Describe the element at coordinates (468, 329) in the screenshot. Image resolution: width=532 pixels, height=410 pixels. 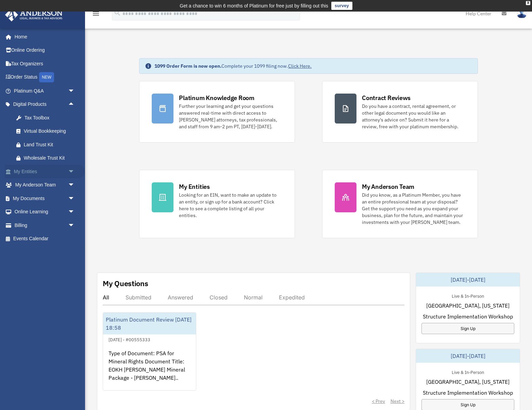
I see `a: Sign Up` at that location.